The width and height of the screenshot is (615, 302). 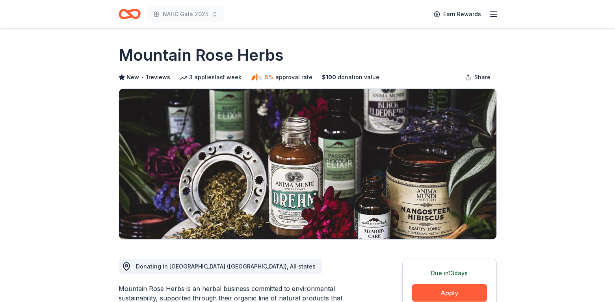 What do you see at coordinates (269, 77) in the screenshot?
I see `span: 6%` at bounding box center [269, 77].